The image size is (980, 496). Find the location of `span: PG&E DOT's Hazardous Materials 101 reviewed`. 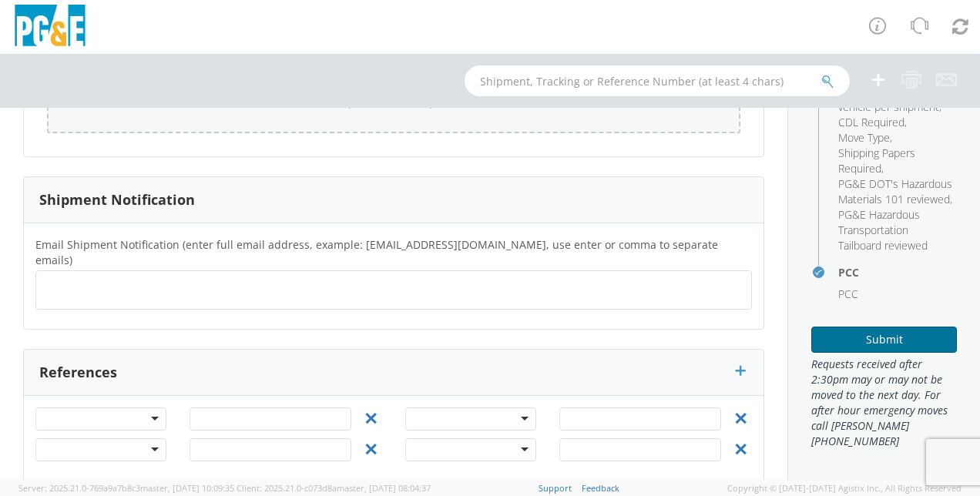

span: PG&E DOT's Hazardous Materials 101 reviewed is located at coordinates (895, 191).